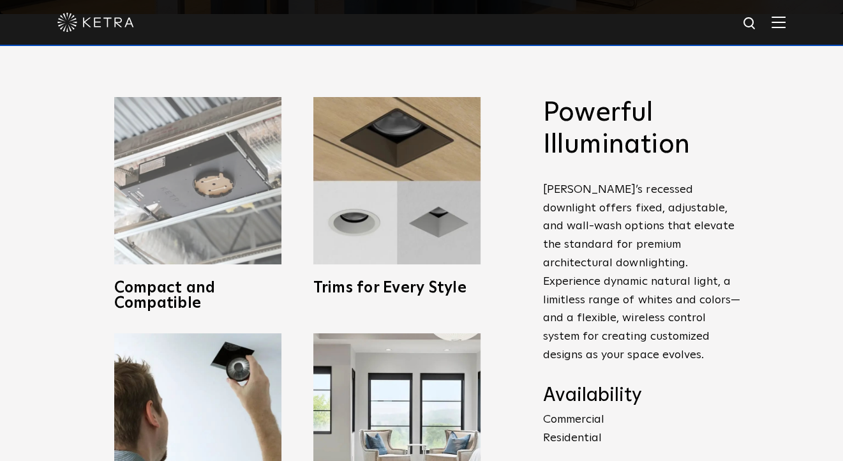 This screenshot has width=843, height=461. I want to click on img: search icon, so click(750, 24).